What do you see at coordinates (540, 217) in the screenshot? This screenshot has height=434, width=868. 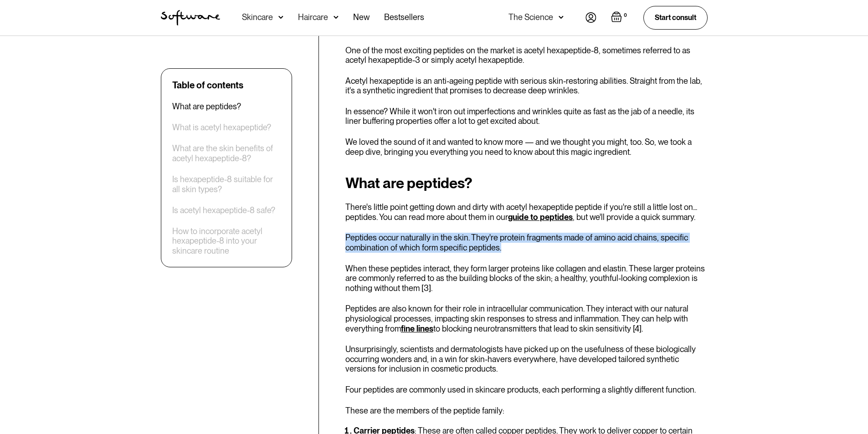 I see `a: guide to peptides` at bounding box center [540, 217].